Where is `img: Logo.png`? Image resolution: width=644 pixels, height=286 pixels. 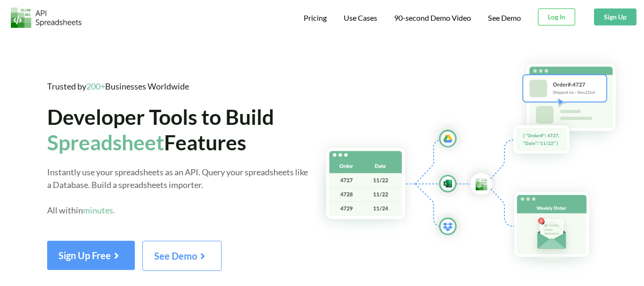 img: Logo.png is located at coordinates (46, 17).